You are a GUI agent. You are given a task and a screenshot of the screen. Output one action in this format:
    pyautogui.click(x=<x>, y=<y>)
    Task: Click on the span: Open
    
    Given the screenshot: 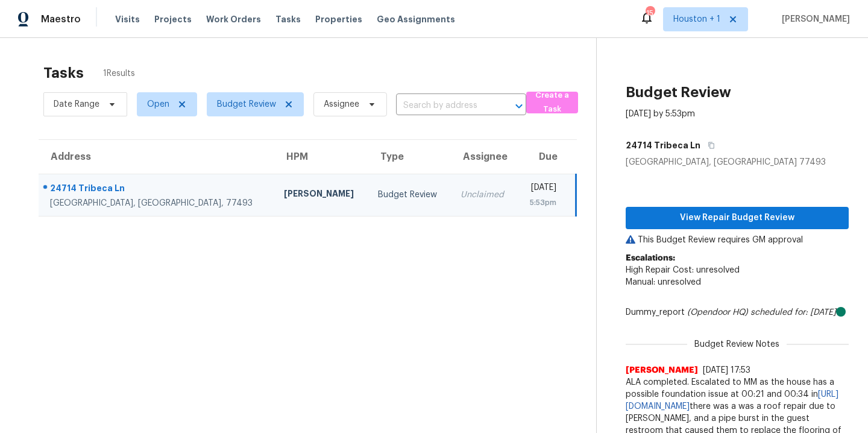 What is the action you would take?
    pyautogui.click(x=158, y=104)
    